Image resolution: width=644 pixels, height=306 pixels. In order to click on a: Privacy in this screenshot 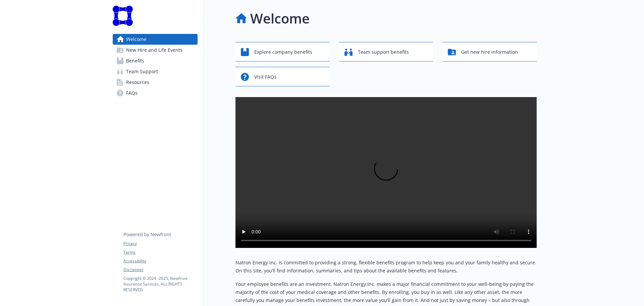, I will do `click(160, 244)`.